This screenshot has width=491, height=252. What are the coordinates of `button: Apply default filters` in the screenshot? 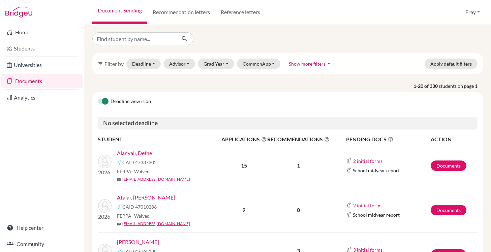 It's located at (450, 64).